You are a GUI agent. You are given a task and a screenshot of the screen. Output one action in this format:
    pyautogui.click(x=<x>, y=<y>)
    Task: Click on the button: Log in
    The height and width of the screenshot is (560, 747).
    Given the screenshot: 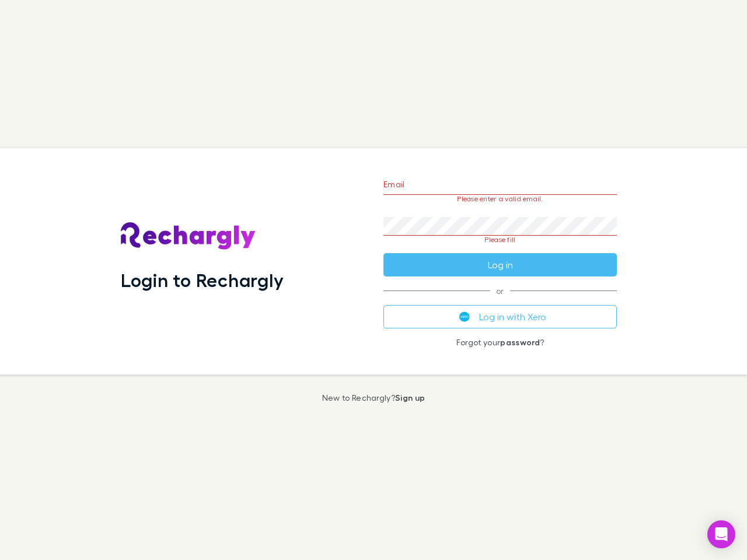 What is the action you would take?
    pyautogui.click(x=500, y=265)
    